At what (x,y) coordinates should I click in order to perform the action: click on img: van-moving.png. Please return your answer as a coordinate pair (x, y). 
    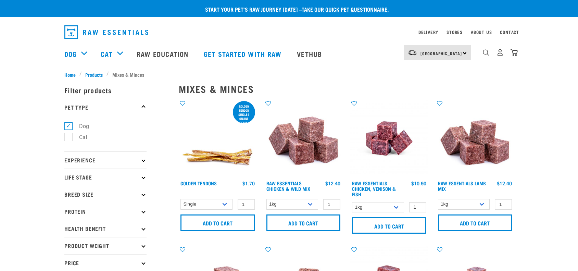
    Looking at the image, I should click on (413, 53).